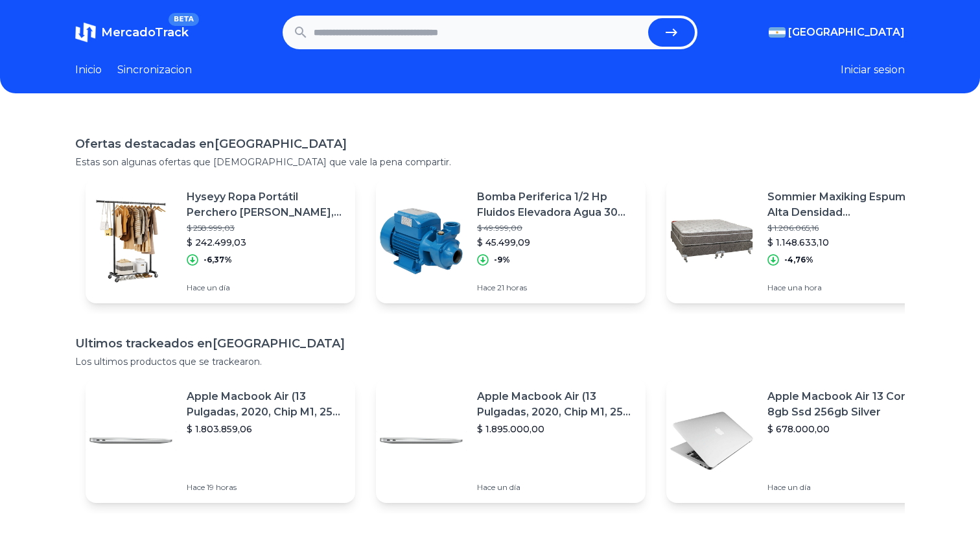 This screenshot has width=980, height=560. What do you see at coordinates (847, 288) in the screenshot?
I see `p: Hace una hora` at bounding box center [847, 288].